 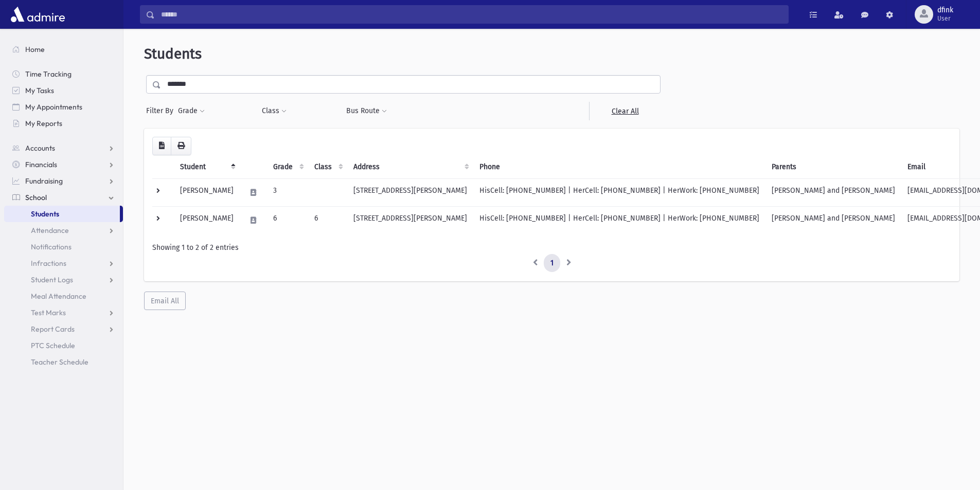 What do you see at coordinates (63, 123) in the screenshot?
I see `a: My Reports` at bounding box center [63, 123].